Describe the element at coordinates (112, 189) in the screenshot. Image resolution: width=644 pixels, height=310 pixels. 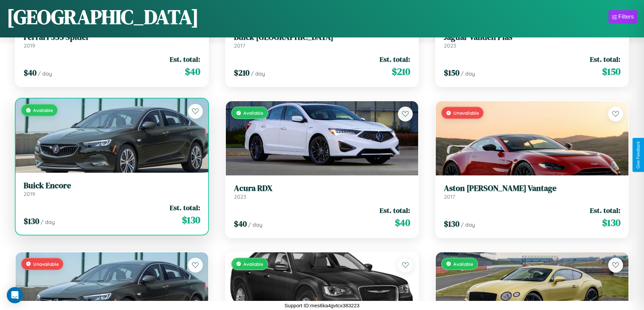
I see `a: Buick Encore2019` at that location.